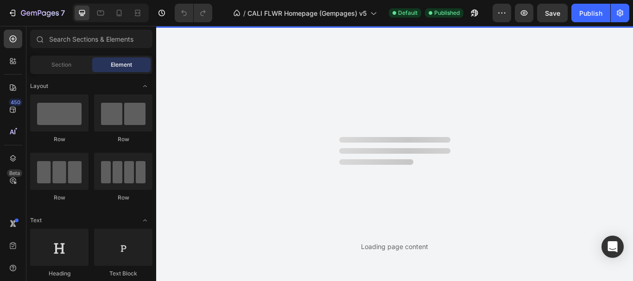 The image size is (633, 281). What do you see at coordinates (193, 13) in the screenshot?
I see `div: Undo/Redo` at bounding box center [193, 13].